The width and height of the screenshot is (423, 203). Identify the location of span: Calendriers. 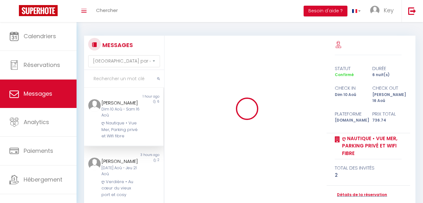
(40, 36).